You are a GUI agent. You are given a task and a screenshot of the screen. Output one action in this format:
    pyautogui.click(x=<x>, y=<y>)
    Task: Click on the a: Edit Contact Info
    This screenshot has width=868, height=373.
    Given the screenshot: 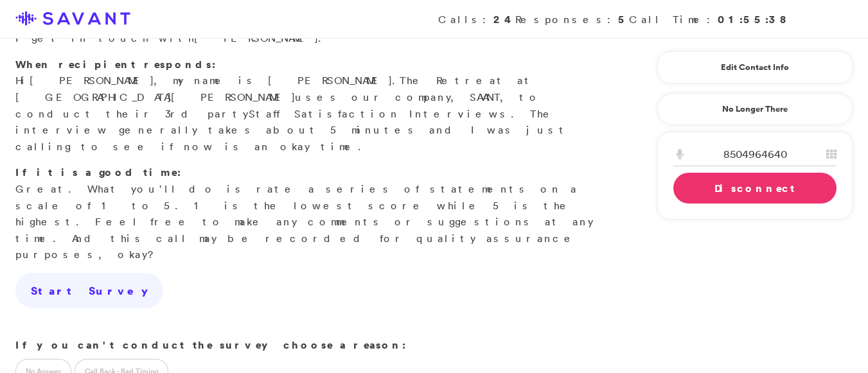 What is the action you would take?
    pyautogui.click(x=755, y=67)
    